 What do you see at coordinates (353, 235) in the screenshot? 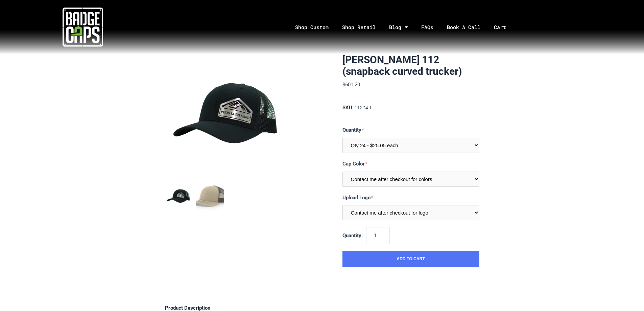
I see `span: Quantity:` at bounding box center [353, 235].